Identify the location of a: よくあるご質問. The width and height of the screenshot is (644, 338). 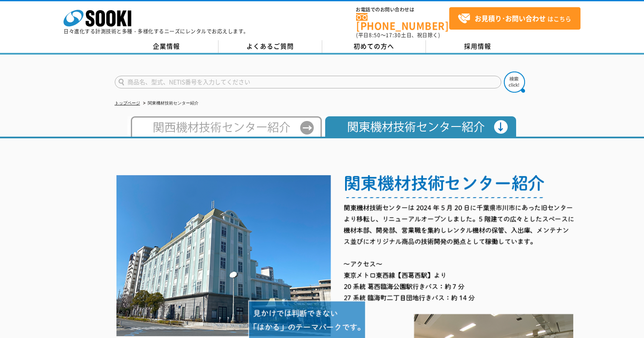
(270, 47).